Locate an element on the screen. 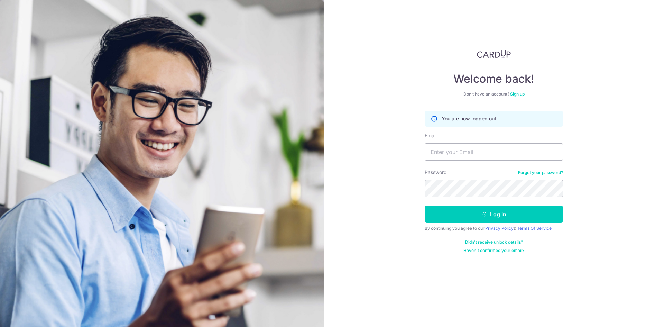 The width and height of the screenshot is (664, 327). a: Haven't confirmed your email? is located at coordinates (494, 250).